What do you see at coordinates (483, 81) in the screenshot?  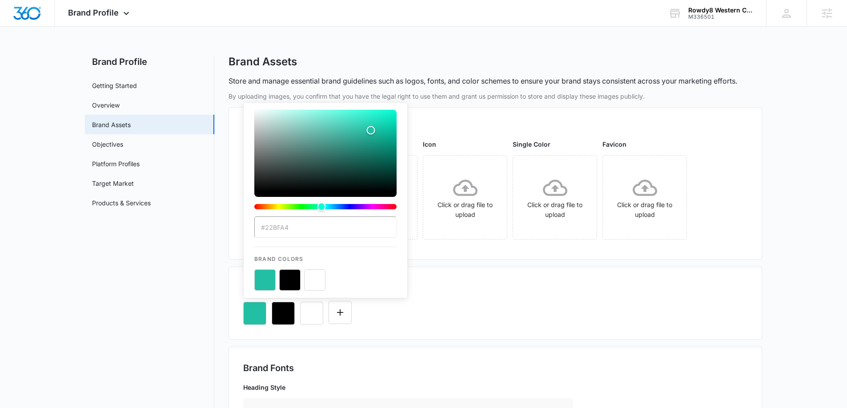 I see `p: Store and manage essential brand guidelines such as logos, fonts, and color schemes to ensure you...` at bounding box center [483, 81].